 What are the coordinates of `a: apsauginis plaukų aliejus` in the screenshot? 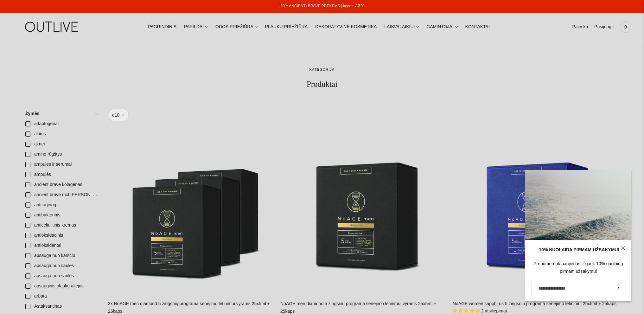 It's located at (61, 286).